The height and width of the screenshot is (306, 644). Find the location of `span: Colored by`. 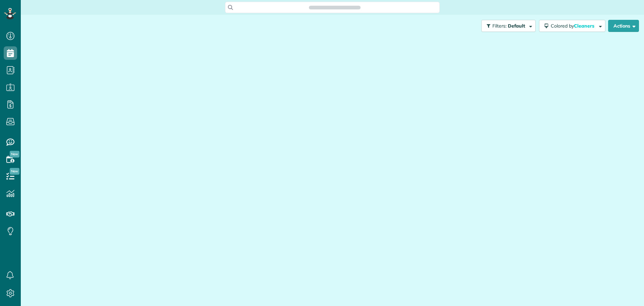

span: Colored by is located at coordinates (574, 26).